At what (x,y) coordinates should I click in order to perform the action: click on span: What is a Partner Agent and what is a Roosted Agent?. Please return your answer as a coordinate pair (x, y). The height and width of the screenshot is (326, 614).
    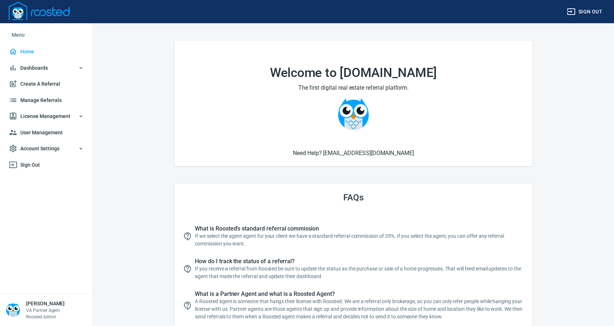
    Looking at the image, I should click on (359, 294).